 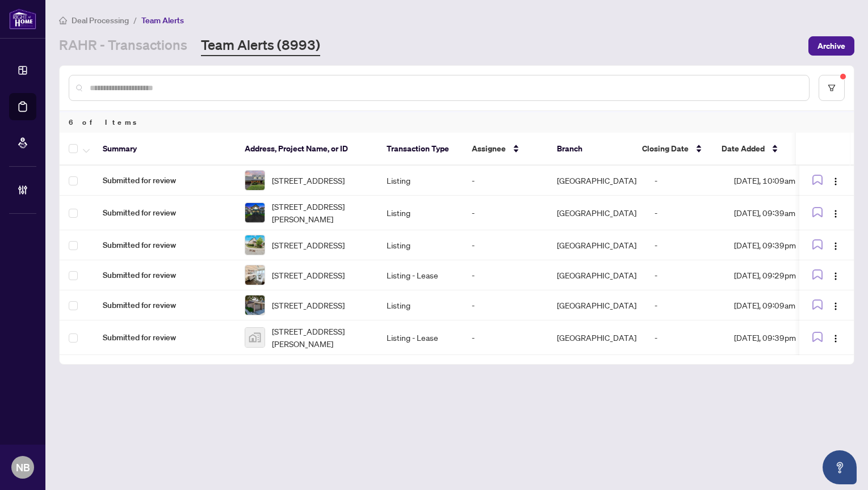 I want to click on button: Archive, so click(x=831, y=46).